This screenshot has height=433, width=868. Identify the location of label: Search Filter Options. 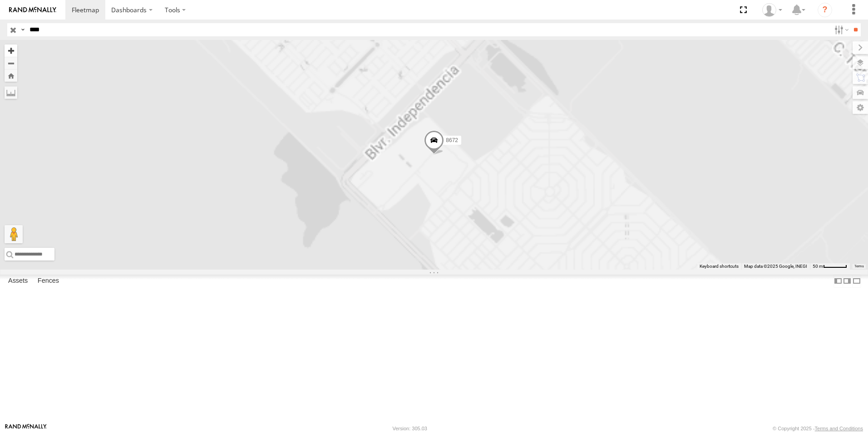
(840, 29).